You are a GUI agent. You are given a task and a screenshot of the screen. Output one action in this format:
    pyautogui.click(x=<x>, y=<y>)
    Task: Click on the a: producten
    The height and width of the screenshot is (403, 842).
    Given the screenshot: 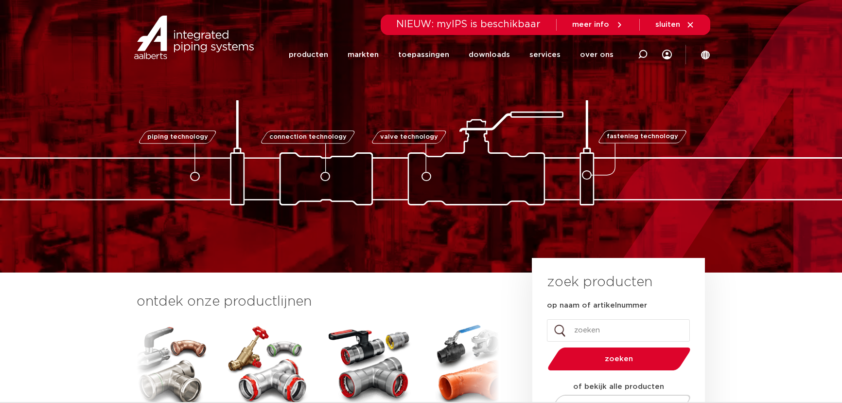 What is the action you would take?
    pyautogui.click(x=308, y=54)
    